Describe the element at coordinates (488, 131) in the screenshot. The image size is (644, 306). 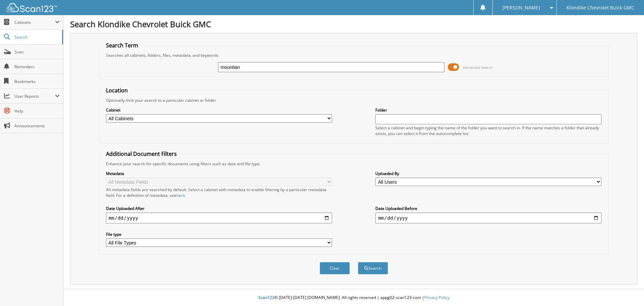
I see `div: Select a cabinet and begin typing the name of the folder you want to search in. If the name match...` at that location.